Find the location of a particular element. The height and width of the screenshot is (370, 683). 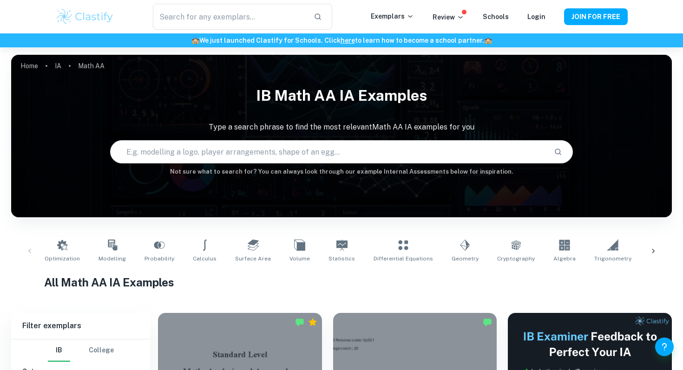

a: Home is located at coordinates (29, 66).